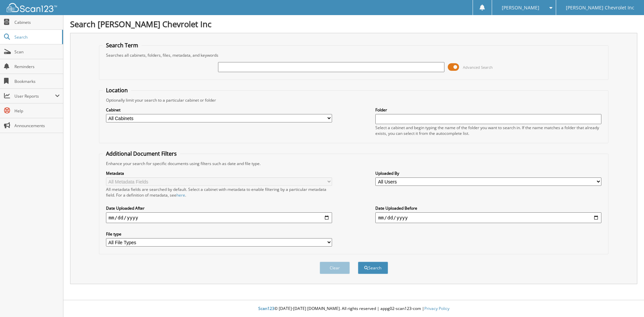 Image resolution: width=644 pixels, height=317 pixels. What do you see at coordinates (478, 67) in the screenshot?
I see `span: Advanced Search` at bounding box center [478, 67].